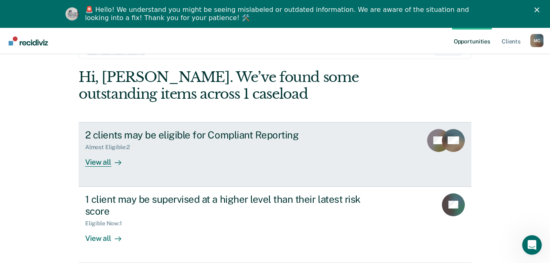 The image size is (550, 263). What do you see at coordinates (229, 135) in the screenshot?
I see `div: 2 clients may be eligible for Compliant Reporting` at bounding box center [229, 135].